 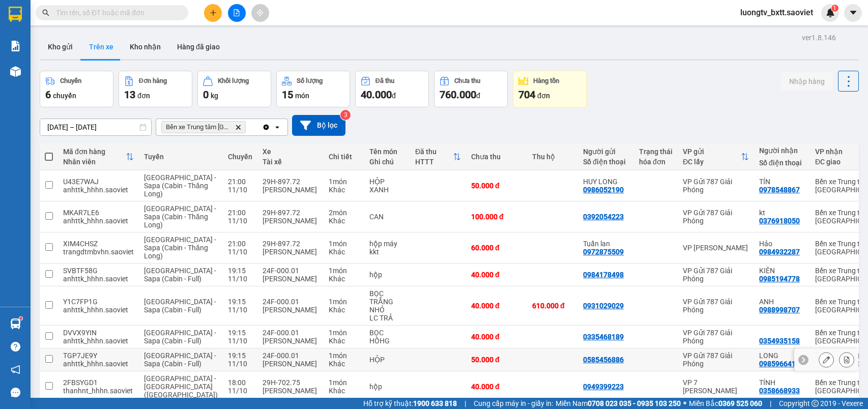 I want to click on span: 13, so click(x=129, y=95).